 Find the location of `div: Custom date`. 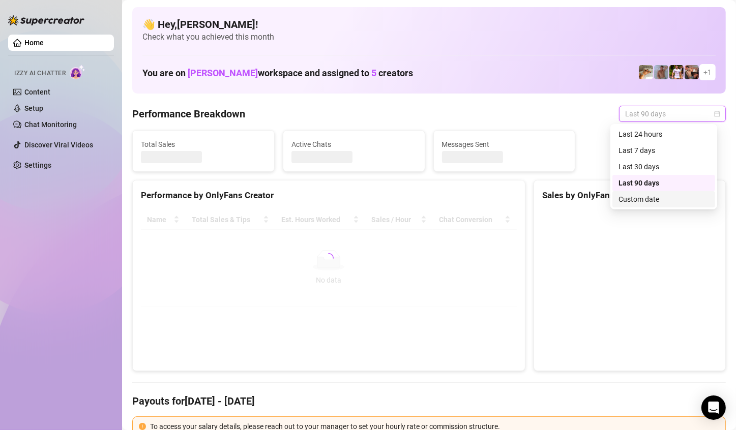

div: Custom date is located at coordinates (664, 199).